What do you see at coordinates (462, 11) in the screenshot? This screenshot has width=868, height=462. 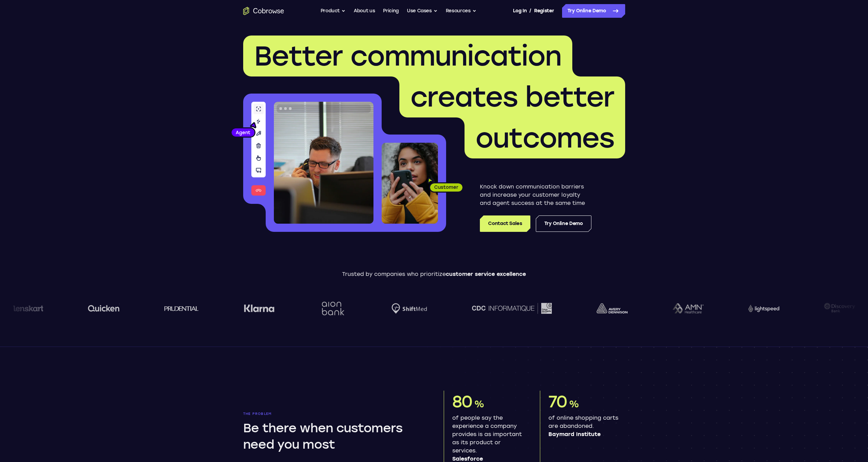 I see `button: Resources` at bounding box center [462, 11].